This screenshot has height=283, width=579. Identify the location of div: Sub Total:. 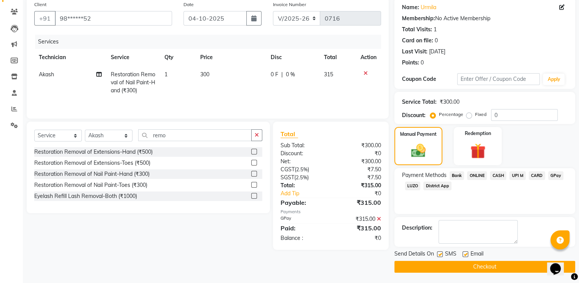
(303, 145).